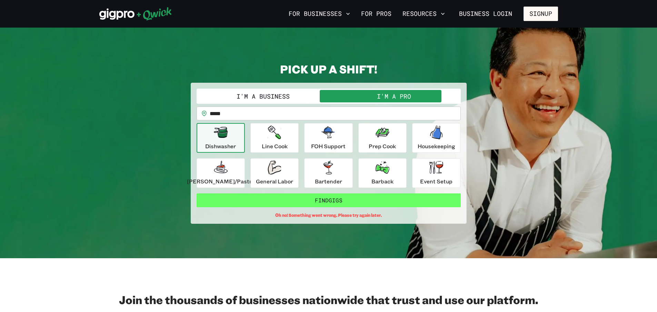 The height and width of the screenshot is (312, 657). I want to click on button: Prep Cook, so click(382, 138).